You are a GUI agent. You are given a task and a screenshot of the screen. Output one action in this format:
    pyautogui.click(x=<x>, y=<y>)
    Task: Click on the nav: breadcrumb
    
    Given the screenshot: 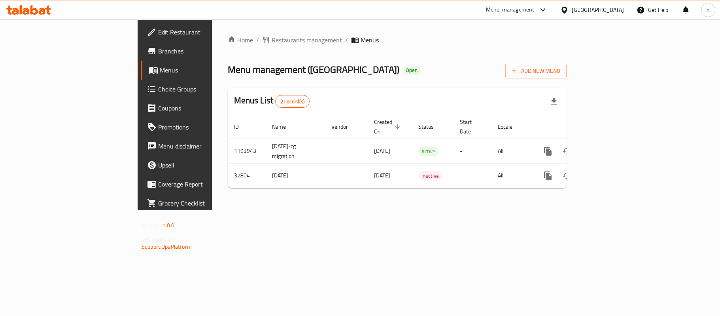 What is the action you would take?
    pyautogui.click(x=397, y=40)
    